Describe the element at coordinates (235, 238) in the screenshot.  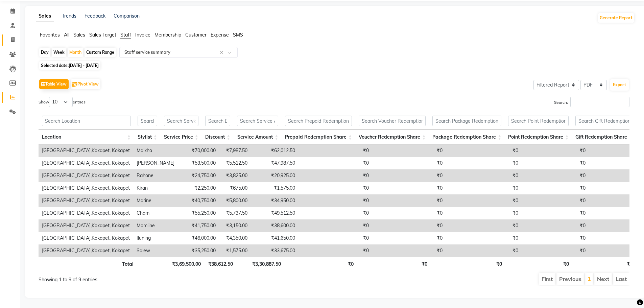
I see `td: ₹4,350.00` at that location.